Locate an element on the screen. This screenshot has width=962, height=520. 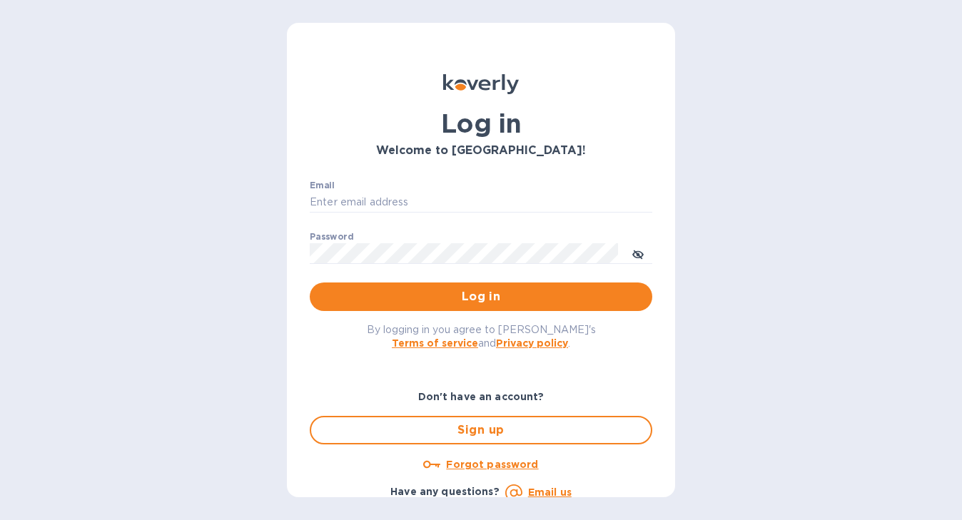
img: Koverly is located at coordinates (481, 84).